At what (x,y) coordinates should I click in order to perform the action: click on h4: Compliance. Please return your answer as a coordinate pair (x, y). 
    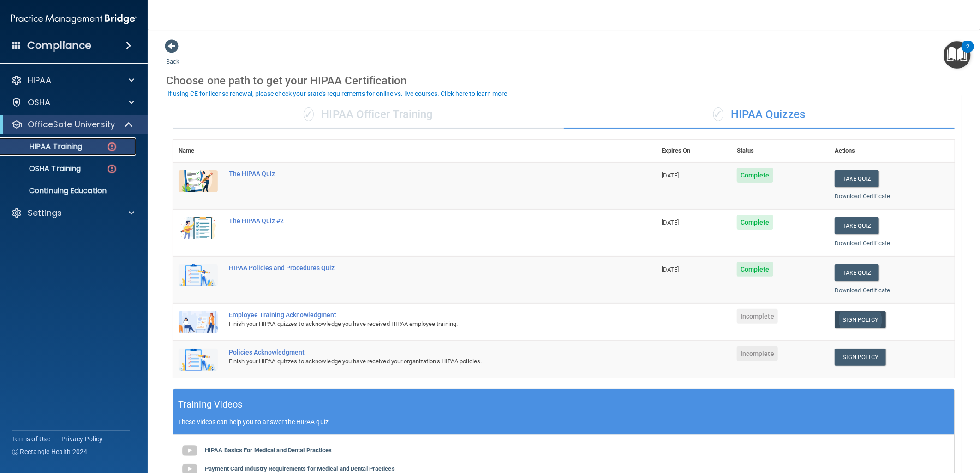
    Looking at the image, I should click on (59, 46).